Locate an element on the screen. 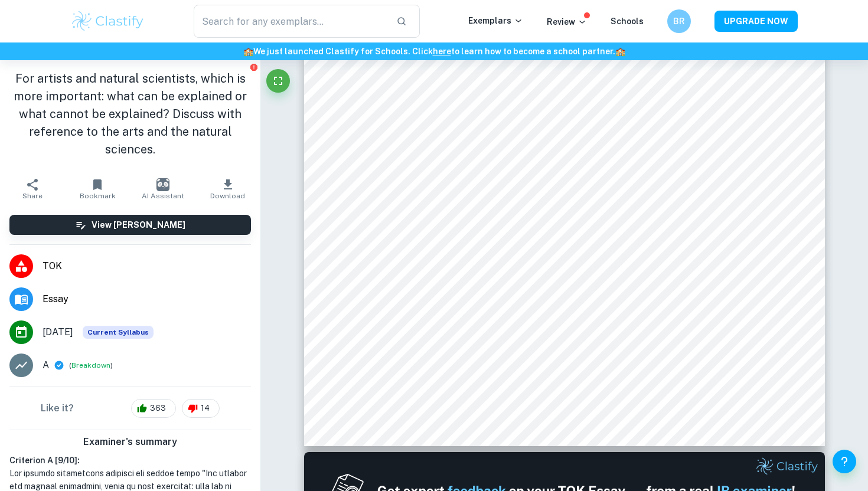  h6: Examiner's summary is located at coordinates (130, 441).